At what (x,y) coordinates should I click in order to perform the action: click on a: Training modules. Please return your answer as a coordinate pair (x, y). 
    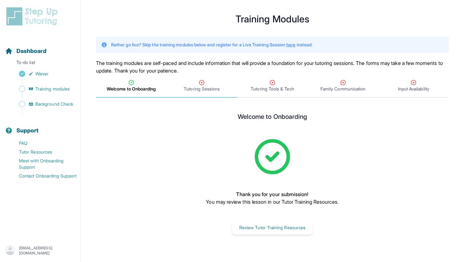
    Looking at the image, I should click on (43, 89).